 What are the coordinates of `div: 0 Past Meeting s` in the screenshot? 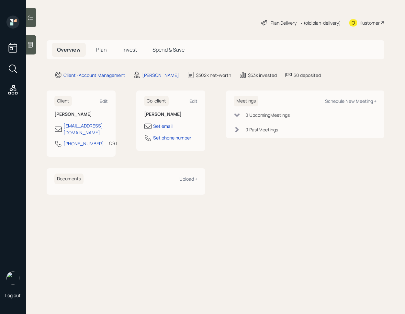 It's located at (262, 129).